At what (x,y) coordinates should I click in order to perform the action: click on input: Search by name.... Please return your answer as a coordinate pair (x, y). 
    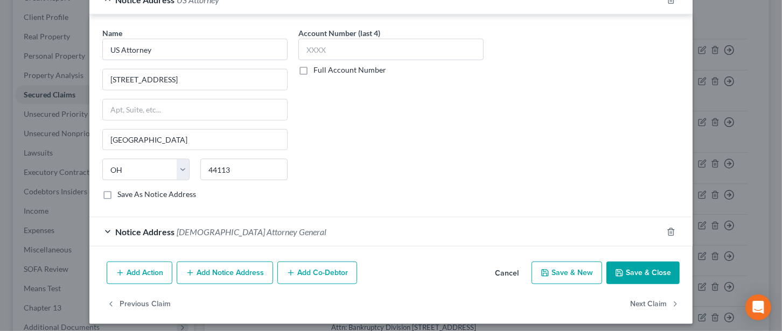
    Looking at the image, I should click on (195, 50).